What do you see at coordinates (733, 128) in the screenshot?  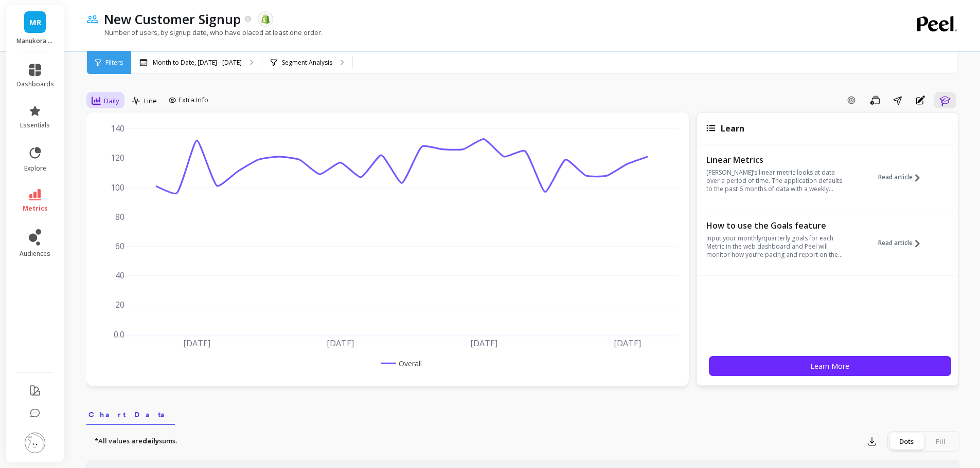 I see `span: Learn` at bounding box center [733, 128].